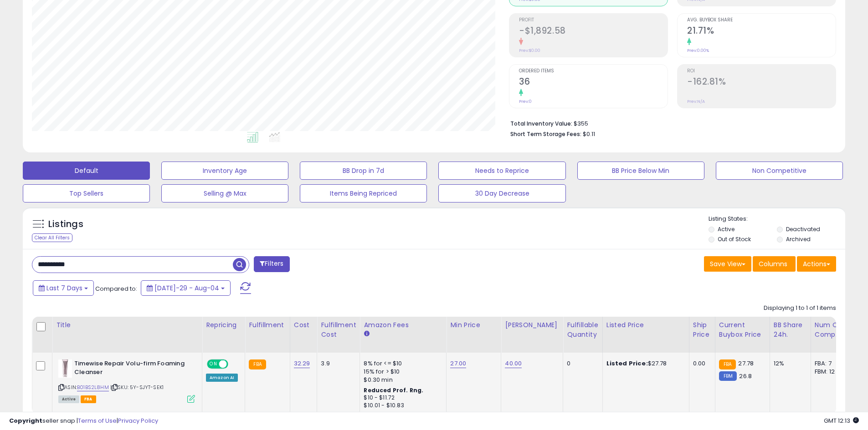 Image resolution: width=868 pixels, height=430 pixels. Describe the element at coordinates (116, 289) in the screenshot. I see `span: Compared to:` at that location.